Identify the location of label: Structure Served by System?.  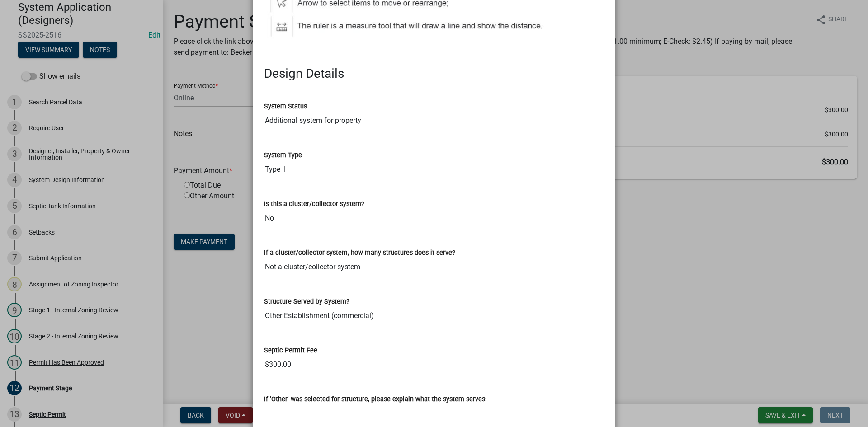
(307, 302).